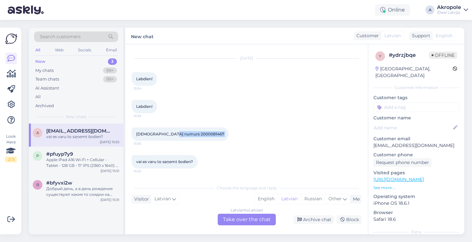 This screenshot has width=472, height=242. Describe the element at coordinates (416, 98) in the screenshot. I see `p: Customer tags` at that location.